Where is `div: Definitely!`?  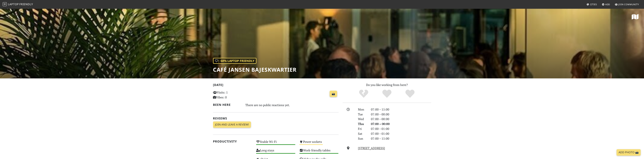
div: Definitely! is located at coordinates (410, 94).